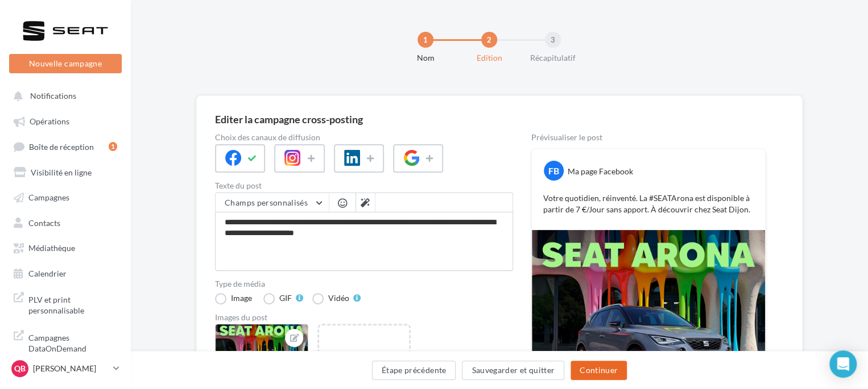 This screenshot has height=389, width=868. Describe the element at coordinates (553, 171) in the screenshot. I see `div: FB` at that location.